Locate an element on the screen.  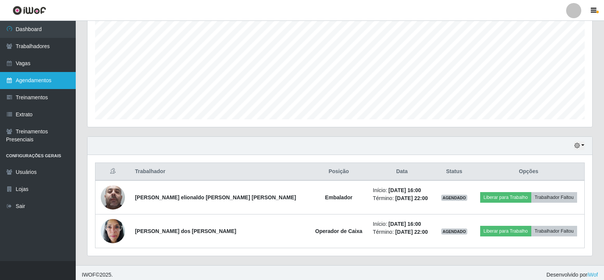
th: Data is located at coordinates (402, 171).